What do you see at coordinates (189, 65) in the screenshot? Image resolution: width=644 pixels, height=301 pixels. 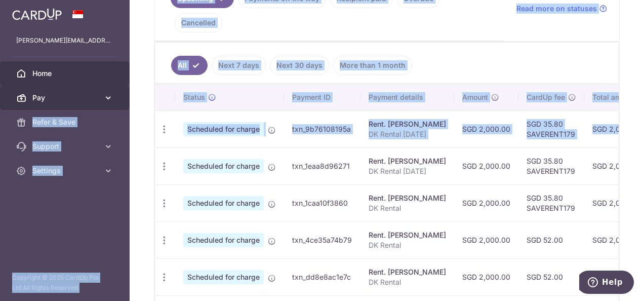 I see `a: All` at bounding box center [189, 65].